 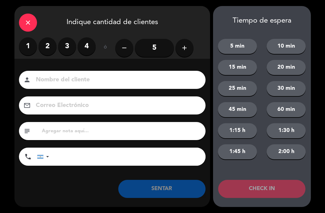 I want to click on label: 3, so click(x=67, y=46).